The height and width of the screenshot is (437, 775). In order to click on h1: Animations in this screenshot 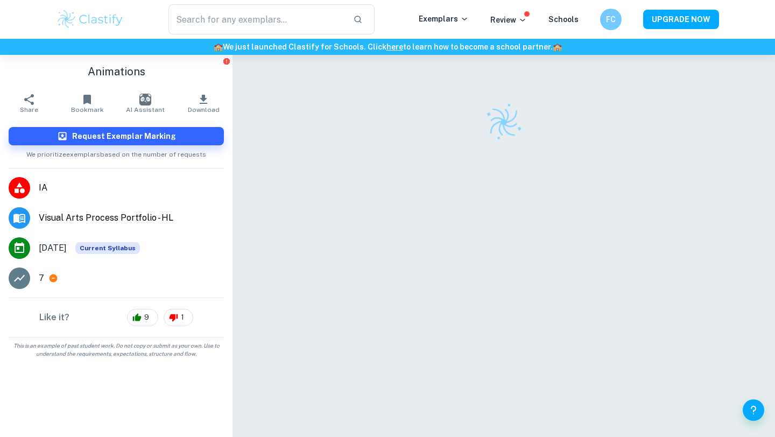, I will do `click(116, 72)`.